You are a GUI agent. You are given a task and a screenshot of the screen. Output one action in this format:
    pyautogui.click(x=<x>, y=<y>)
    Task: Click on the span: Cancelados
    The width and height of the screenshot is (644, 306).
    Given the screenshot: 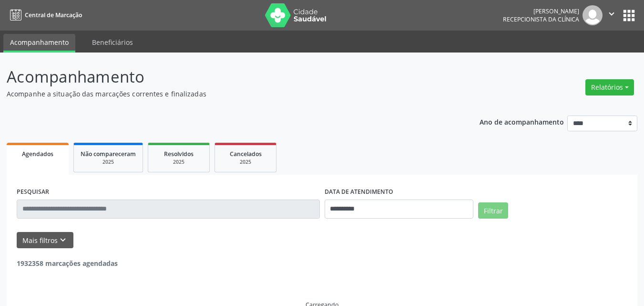 What is the action you would take?
    pyautogui.click(x=245, y=153)
    